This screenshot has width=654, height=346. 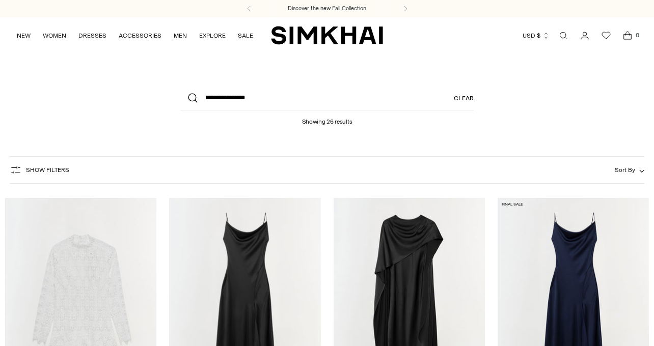 What do you see at coordinates (140, 36) in the screenshot?
I see `a: ACCESSORIES` at bounding box center [140, 36].